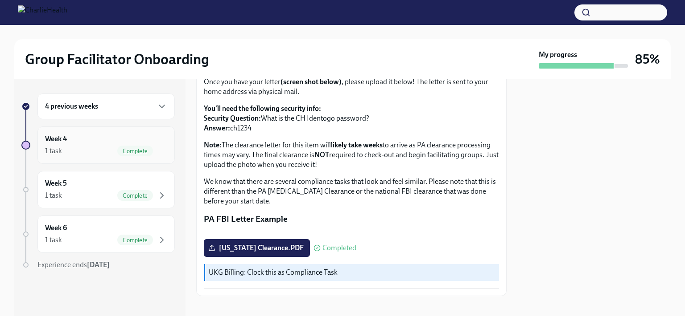  Describe the element at coordinates (351, 192) in the screenshot. I see `p: We know that there are several compliance tasks that look and feel similar. Please note that this...` at that location.